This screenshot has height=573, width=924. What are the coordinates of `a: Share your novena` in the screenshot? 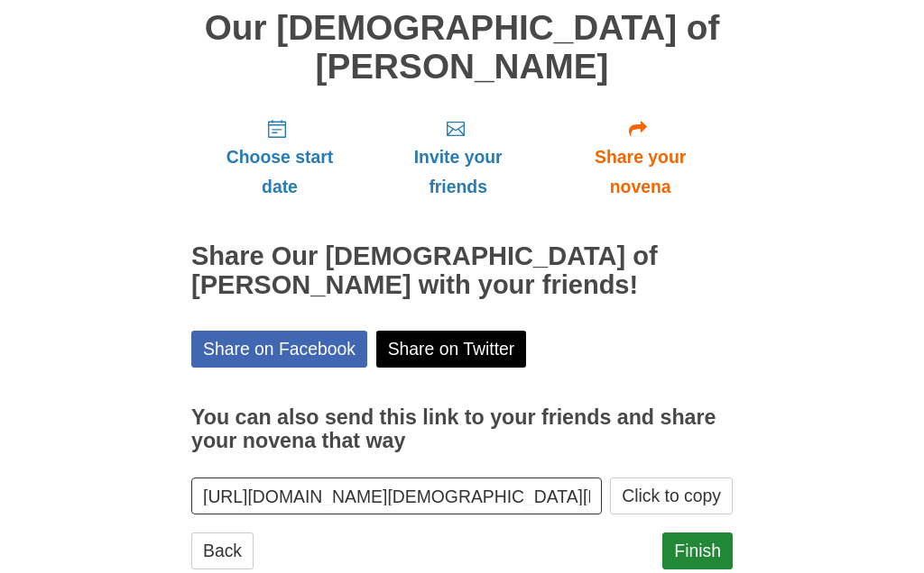 It's located at (640, 157).